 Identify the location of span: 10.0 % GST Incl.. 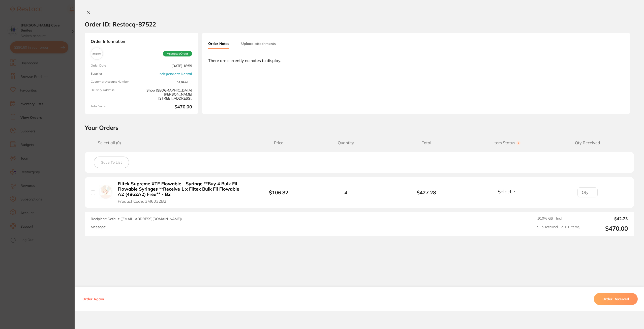
(559, 219).